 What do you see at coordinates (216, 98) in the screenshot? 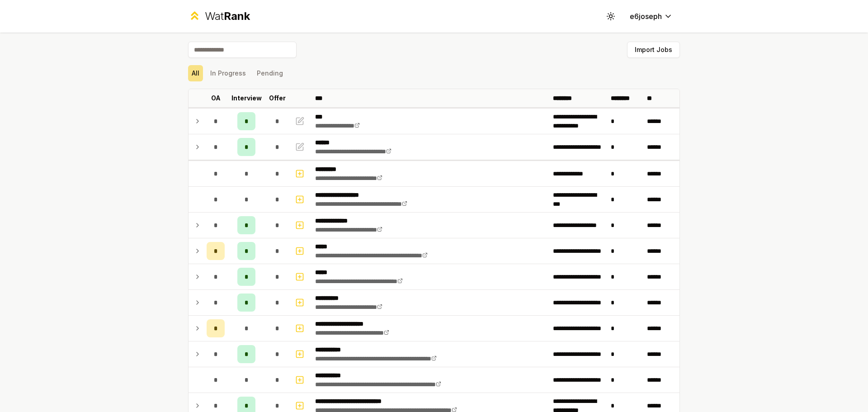
I see `p: OA` at bounding box center [216, 98].